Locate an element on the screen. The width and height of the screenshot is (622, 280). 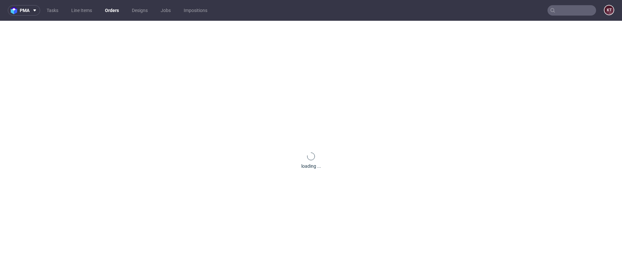
a: Designs is located at coordinates (140, 10).